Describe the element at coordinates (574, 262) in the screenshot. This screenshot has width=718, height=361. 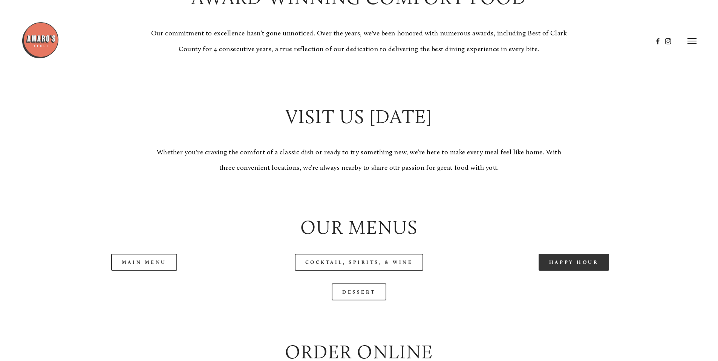
I see `a: Happy Hour` at that location.